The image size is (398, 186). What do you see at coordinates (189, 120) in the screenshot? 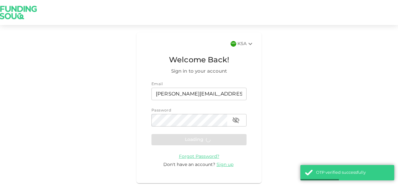
I see `input: password` at bounding box center [189, 120].